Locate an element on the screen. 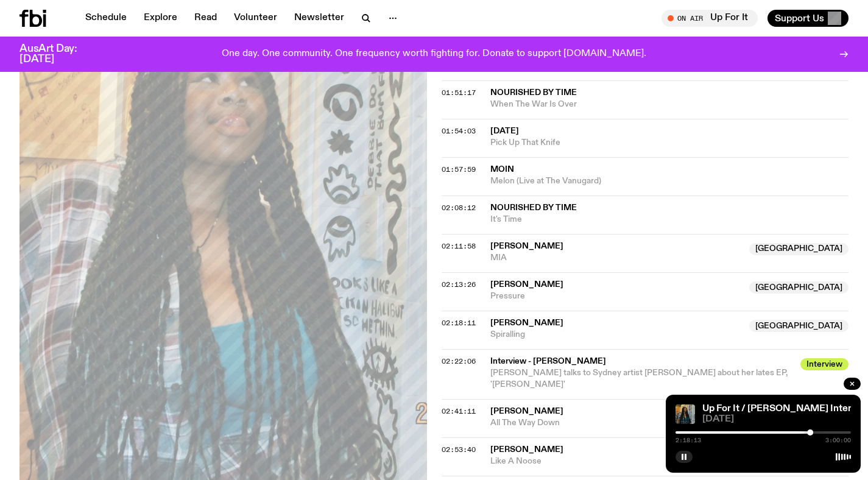 Image resolution: width=868 pixels, height=480 pixels. span: 02:53:40 is located at coordinates (458, 449).